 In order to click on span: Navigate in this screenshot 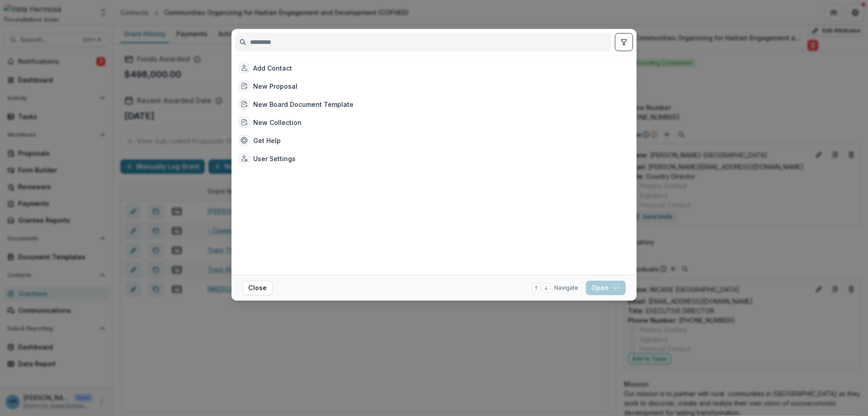, I will do `click(566, 288)`.